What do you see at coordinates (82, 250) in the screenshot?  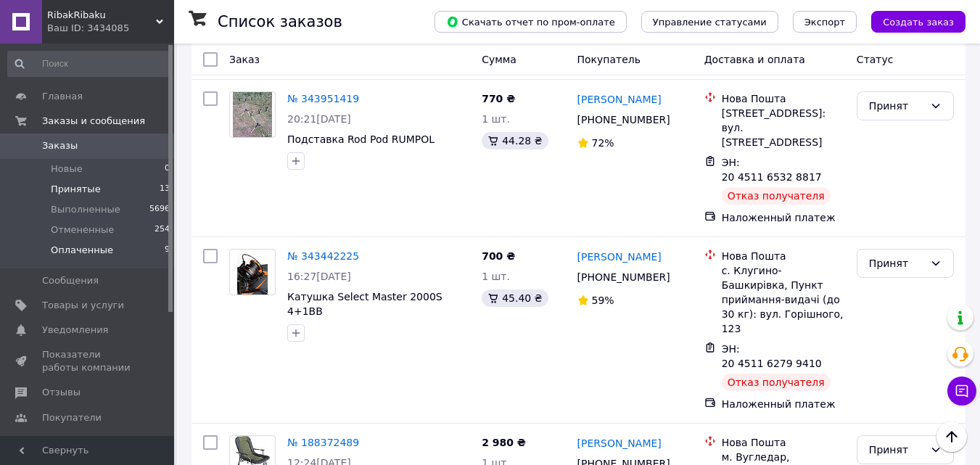 I see `span: Оплаченные` at bounding box center [82, 250].